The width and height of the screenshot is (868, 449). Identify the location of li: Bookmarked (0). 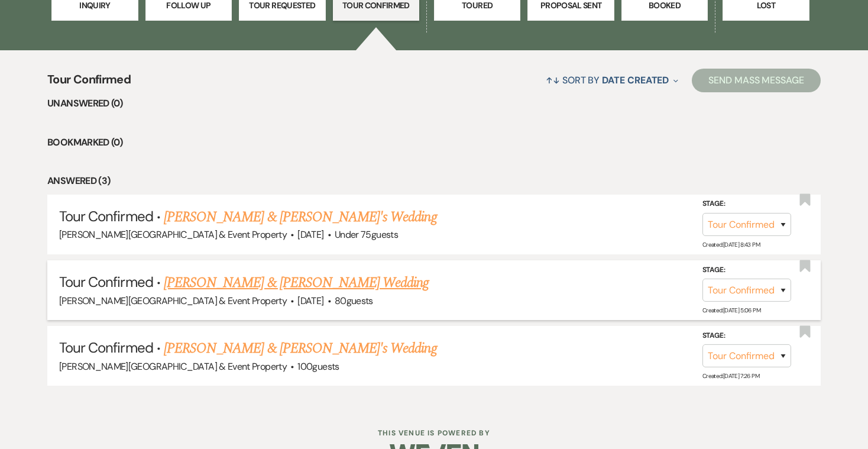
(434, 143).